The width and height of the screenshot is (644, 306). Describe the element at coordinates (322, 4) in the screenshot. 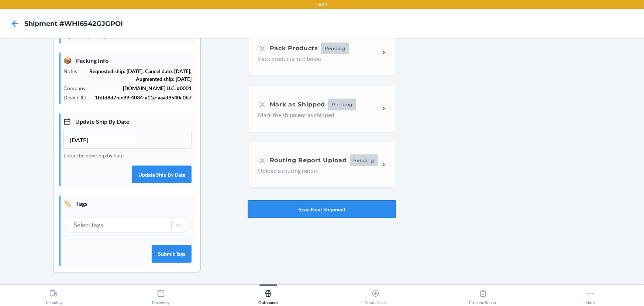

I see `p: LAX1` at that location.